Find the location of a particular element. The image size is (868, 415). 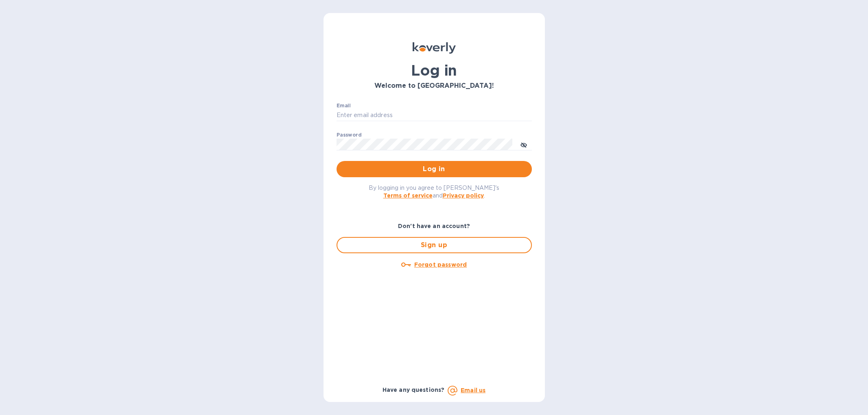

button: toggle password visibility is located at coordinates (524, 144).